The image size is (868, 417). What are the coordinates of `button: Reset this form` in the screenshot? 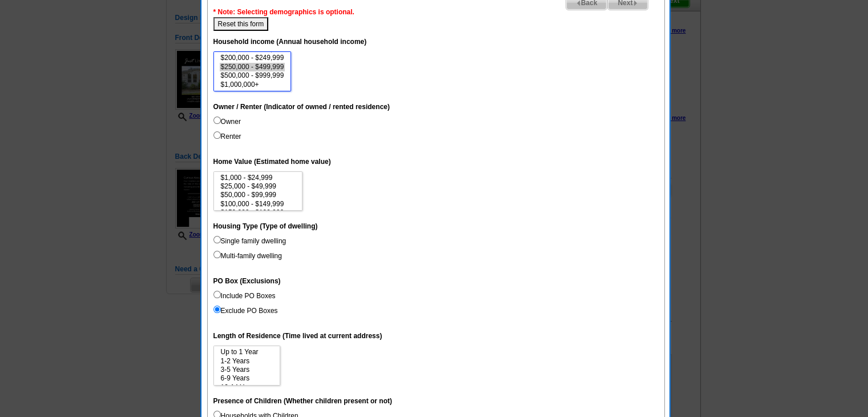 It's located at (241, 24).